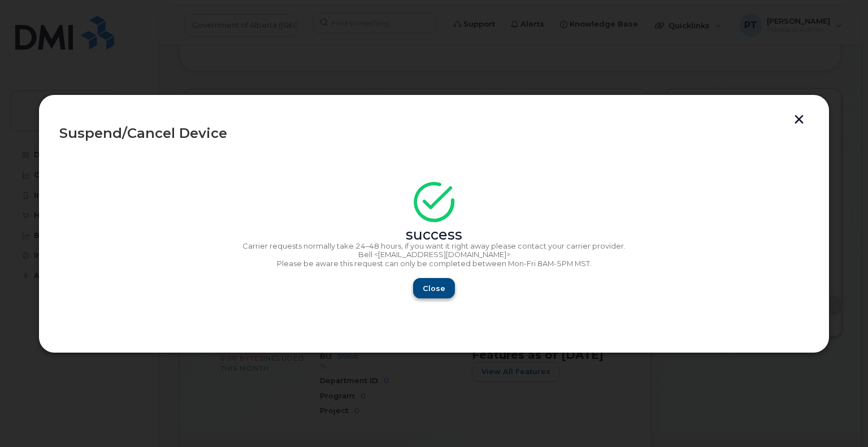  What do you see at coordinates (434, 288) in the screenshot?
I see `span: Close` at bounding box center [434, 288].